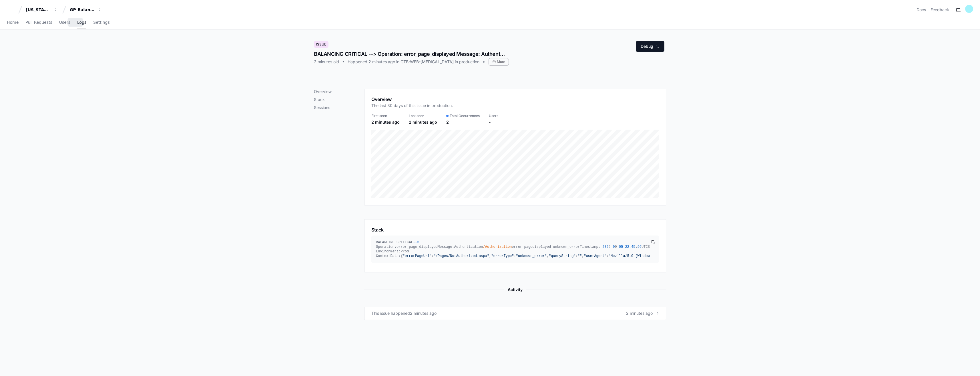 The image size is (980, 376). I want to click on a: Pull Requests, so click(39, 23).